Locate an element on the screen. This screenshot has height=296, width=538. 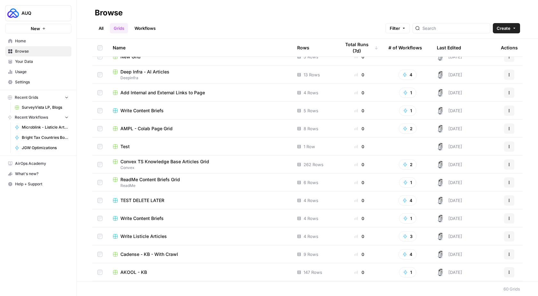
span: Create is located at coordinates (504, 28).